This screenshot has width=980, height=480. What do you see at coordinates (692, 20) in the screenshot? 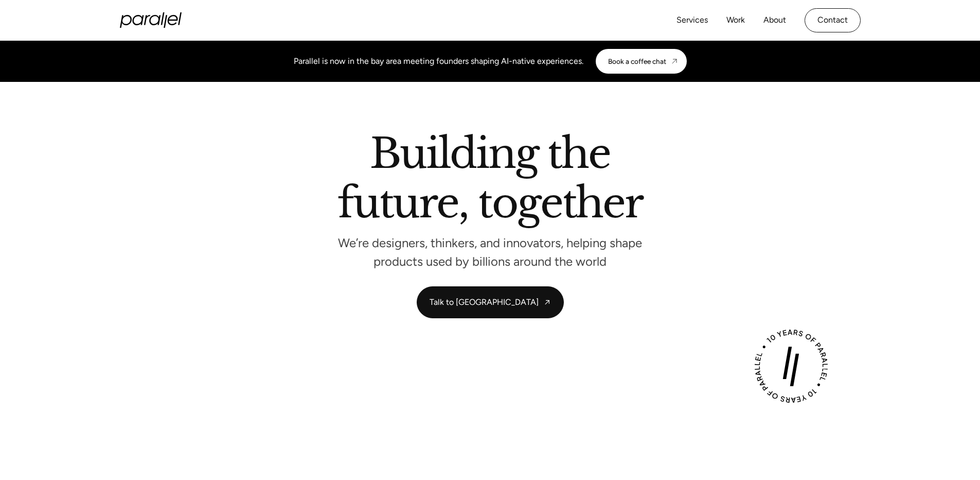
I see `a: Services` at bounding box center [692, 20].